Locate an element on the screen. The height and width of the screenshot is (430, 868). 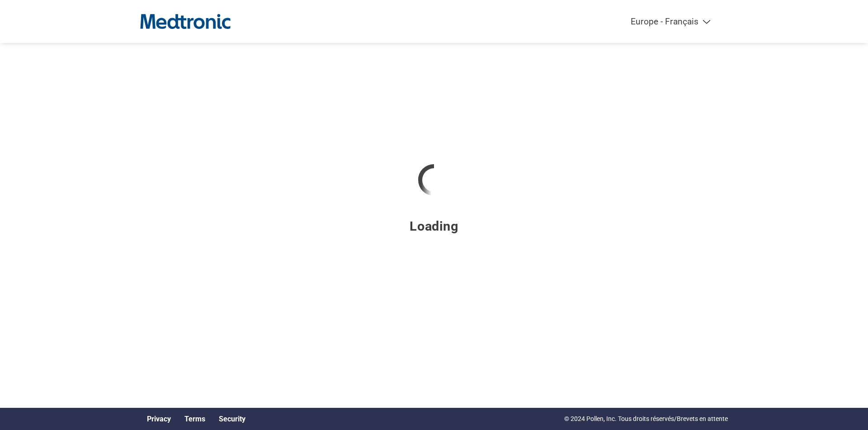
a: Terms is located at coordinates (195, 418).